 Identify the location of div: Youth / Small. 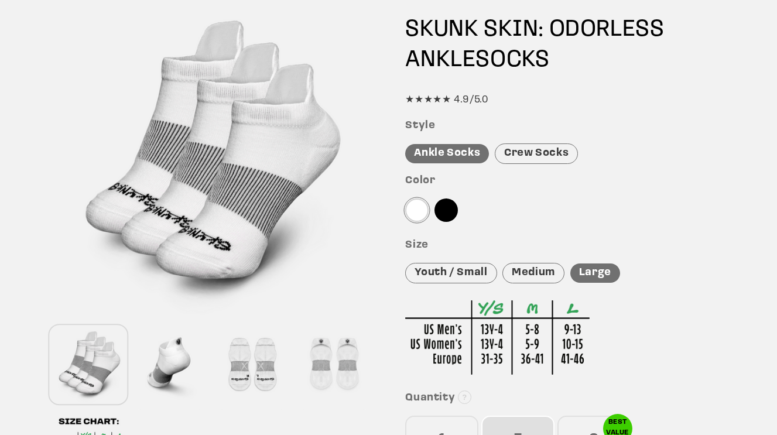
(451, 273).